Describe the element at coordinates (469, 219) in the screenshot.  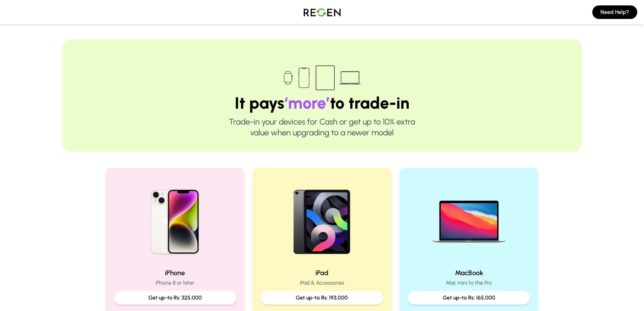
I see `img: MacBook` at that location.